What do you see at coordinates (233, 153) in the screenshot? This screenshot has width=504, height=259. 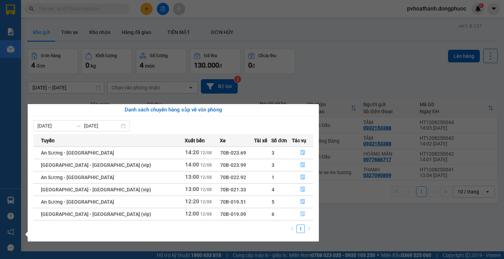 I see `span: 70B-023.69` at bounding box center [233, 153].